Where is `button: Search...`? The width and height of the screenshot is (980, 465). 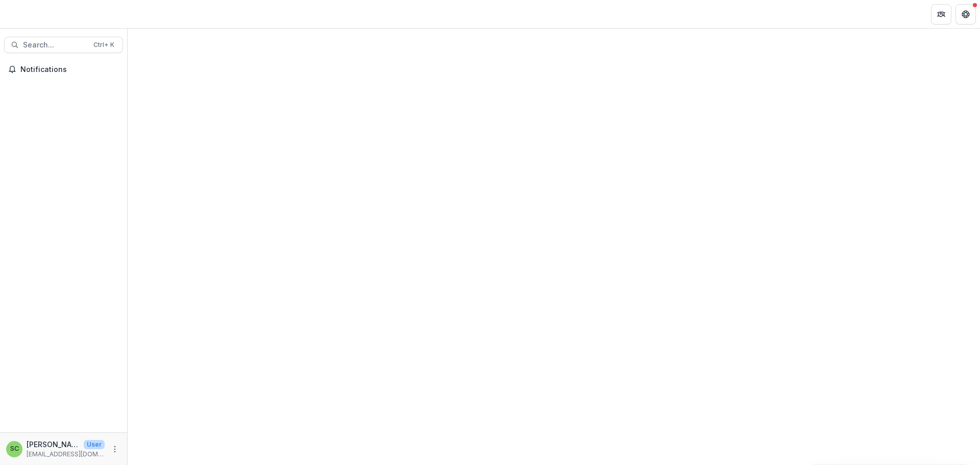
button: Search... is located at coordinates (63, 45).